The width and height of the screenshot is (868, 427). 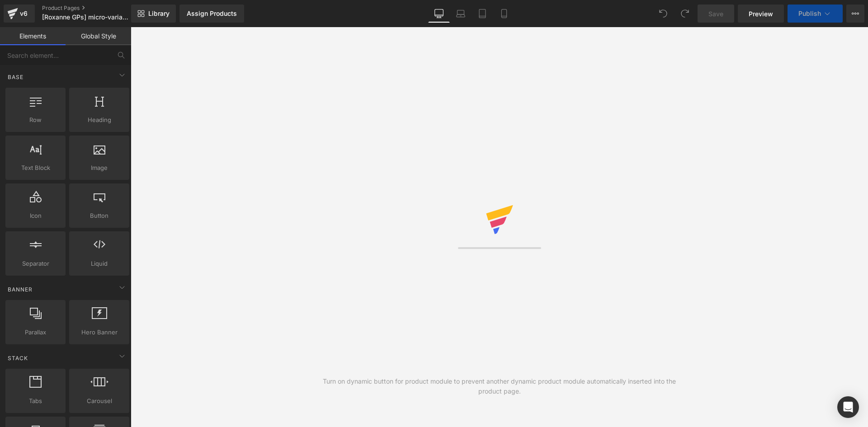 I want to click on span: Icon, so click(x=35, y=216).